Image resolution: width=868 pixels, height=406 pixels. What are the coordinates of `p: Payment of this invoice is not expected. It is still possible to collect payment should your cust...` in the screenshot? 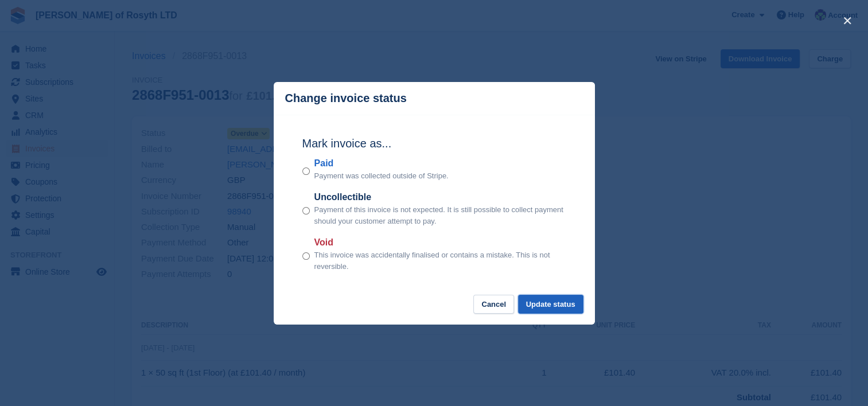 It's located at (440, 215).